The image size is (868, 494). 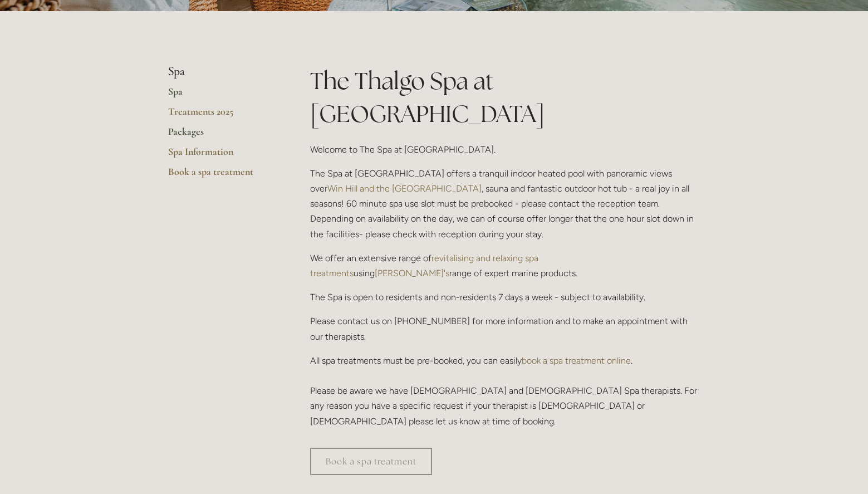 I want to click on p: The Spa is open to residents and non-residents 7 days a week - subject to availability., so click(x=505, y=297).